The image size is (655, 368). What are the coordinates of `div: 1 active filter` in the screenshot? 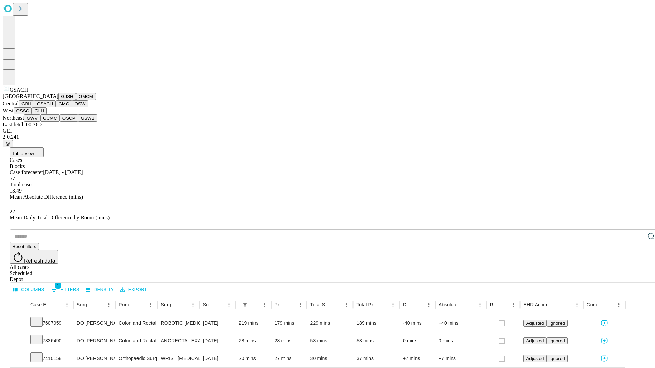 It's located at (245, 305).